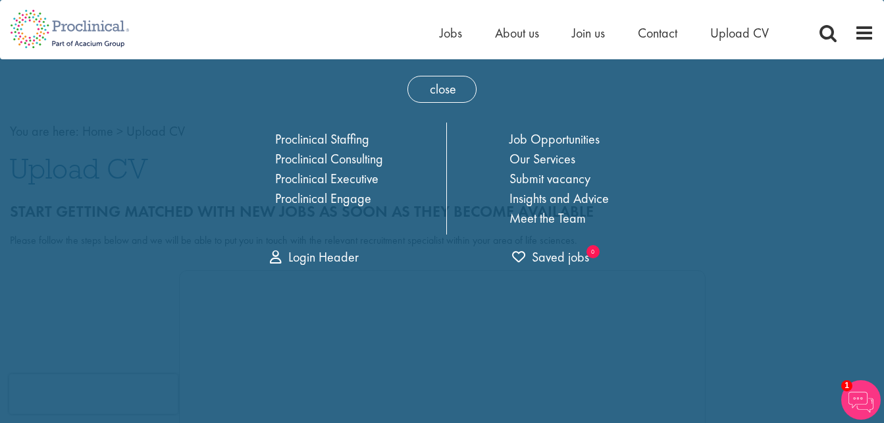 The width and height of the screenshot is (884, 423). What do you see at coordinates (517, 33) in the screenshot?
I see `span: About us` at bounding box center [517, 33].